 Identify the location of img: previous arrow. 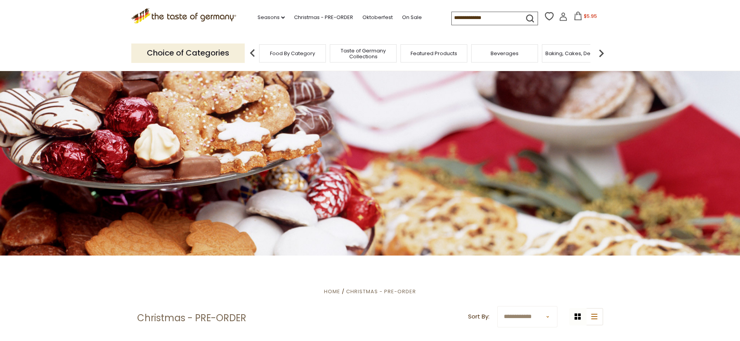
(253, 53).